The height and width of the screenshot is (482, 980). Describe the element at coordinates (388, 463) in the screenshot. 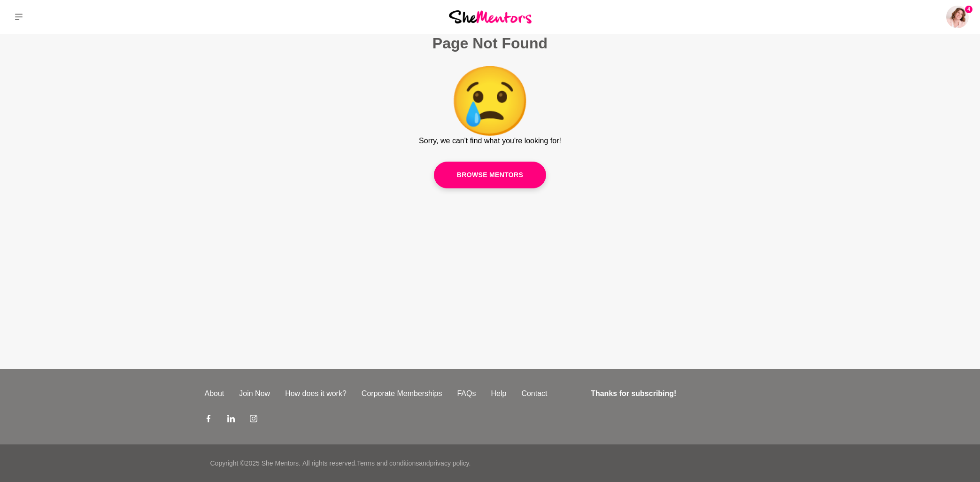

I see `a: Terms and conditions` at that location.